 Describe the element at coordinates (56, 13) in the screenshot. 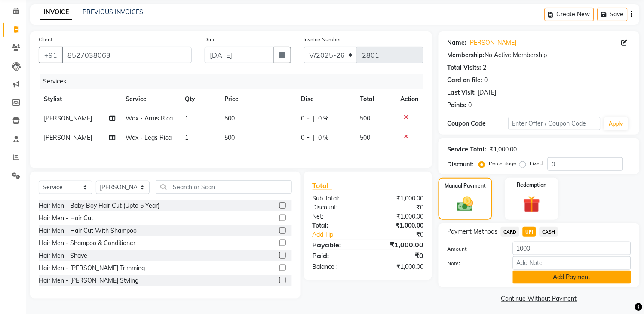

I see `a: INVOICE` at that location.